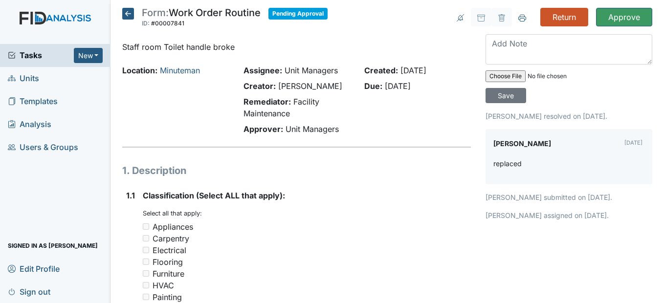 This screenshot has height=303, width=664. What do you see at coordinates (624, 17) in the screenshot?
I see `input: Approve` at bounding box center [624, 17].